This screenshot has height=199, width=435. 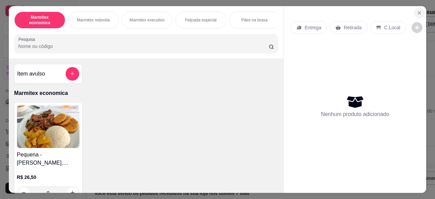 I want to click on button: add-separate-item, so click(x=72, y=74).